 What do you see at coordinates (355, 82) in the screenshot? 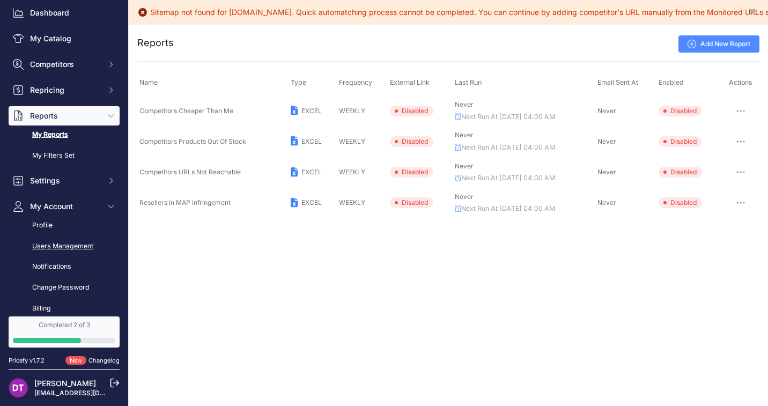
I see `span: Frequency` at bounding box center [355, 82].